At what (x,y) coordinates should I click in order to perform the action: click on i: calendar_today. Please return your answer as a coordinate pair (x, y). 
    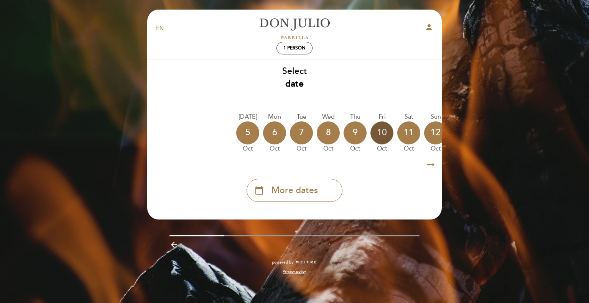
    Looking at the image, I should click on (259, 190).